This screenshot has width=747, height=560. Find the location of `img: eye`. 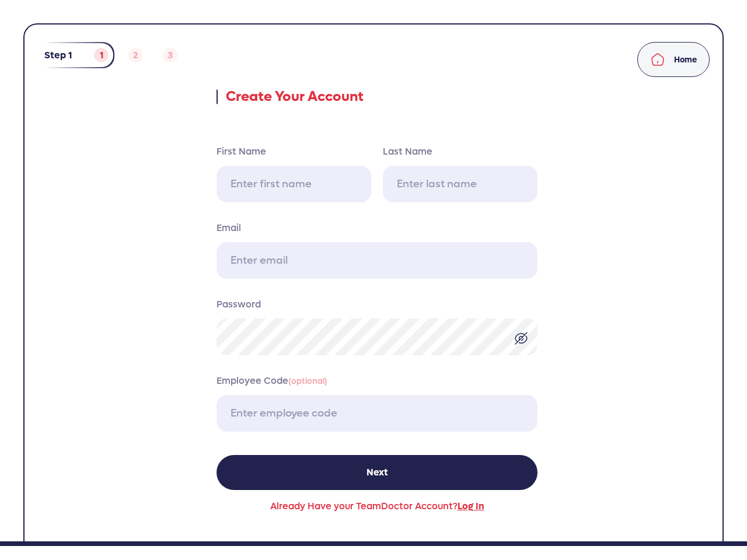

img: eye is located at coordinates (521, 339).